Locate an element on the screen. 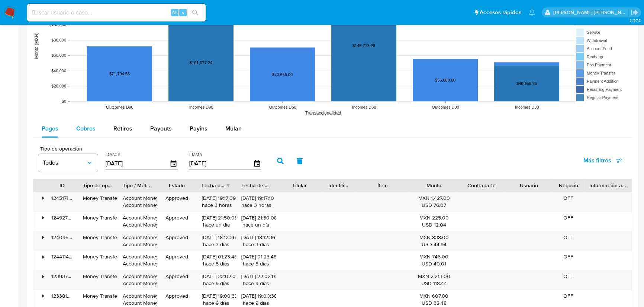  a: Salir is located at coordinates (634, 12).